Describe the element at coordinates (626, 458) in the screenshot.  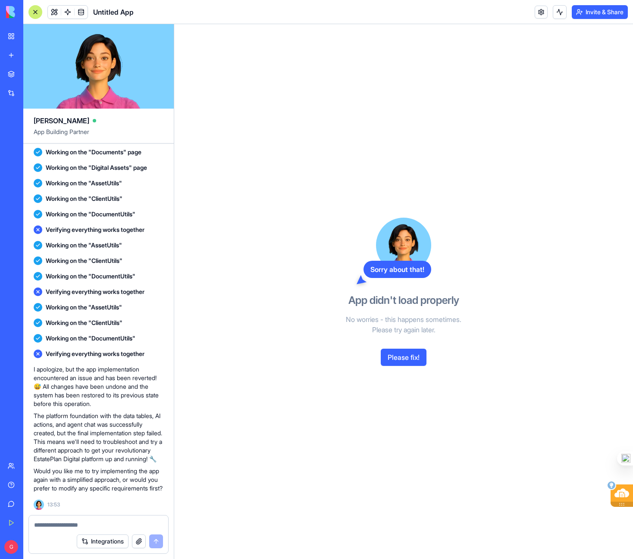
I see `img: one_i.png` at that location.